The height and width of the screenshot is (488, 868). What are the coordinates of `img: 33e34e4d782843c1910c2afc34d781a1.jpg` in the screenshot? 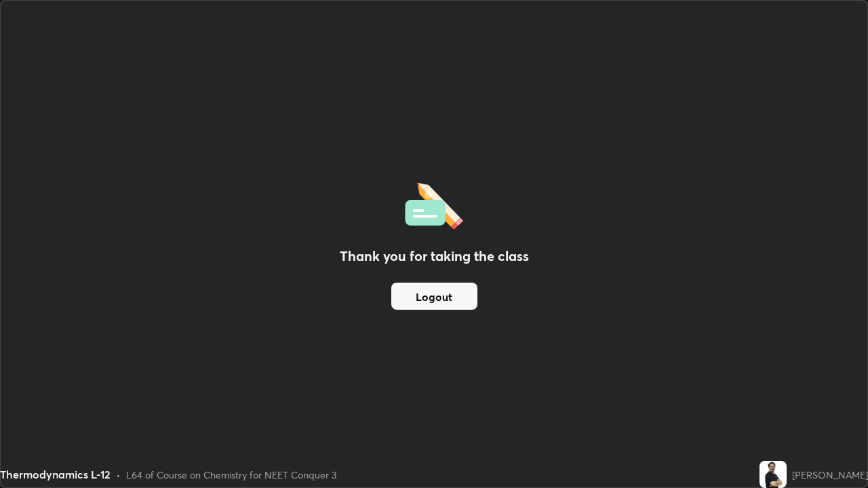 It's located at (773, 475).